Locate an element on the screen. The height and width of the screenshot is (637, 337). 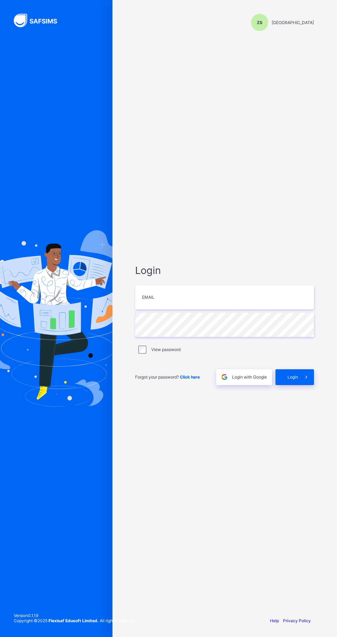
span: Version 0.1.19 is located at coordinates (74, 615).